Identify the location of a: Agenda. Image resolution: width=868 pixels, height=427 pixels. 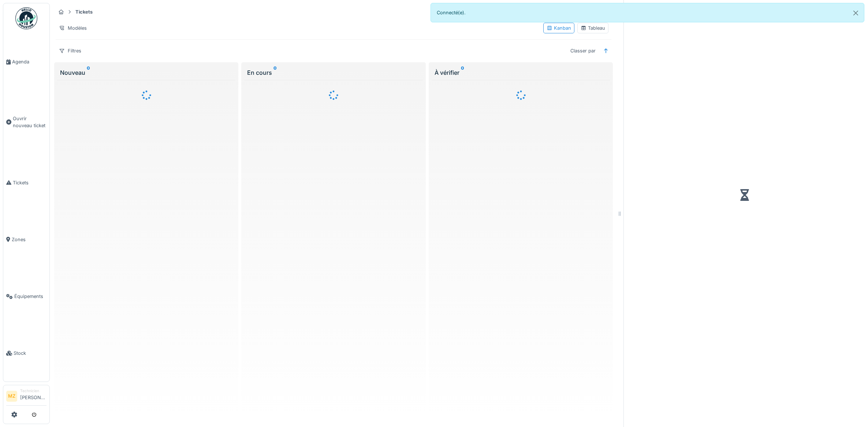
(27, 62).